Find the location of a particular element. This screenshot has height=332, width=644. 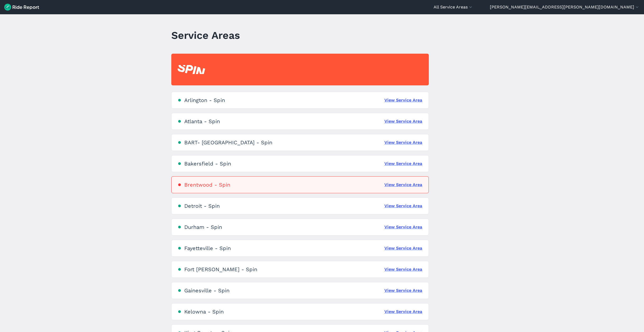

div: Bakersfield - Spin is located at coordinates (208, 164).